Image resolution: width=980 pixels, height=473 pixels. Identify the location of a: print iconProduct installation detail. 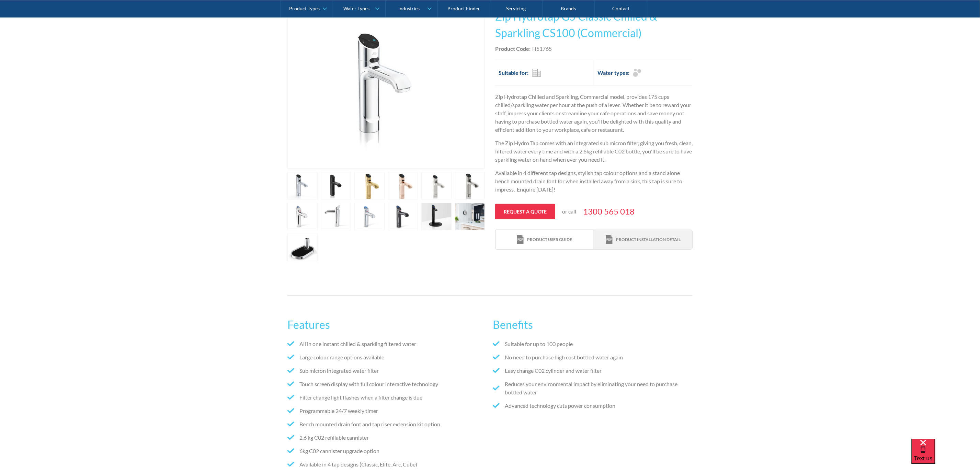
(643, 239).